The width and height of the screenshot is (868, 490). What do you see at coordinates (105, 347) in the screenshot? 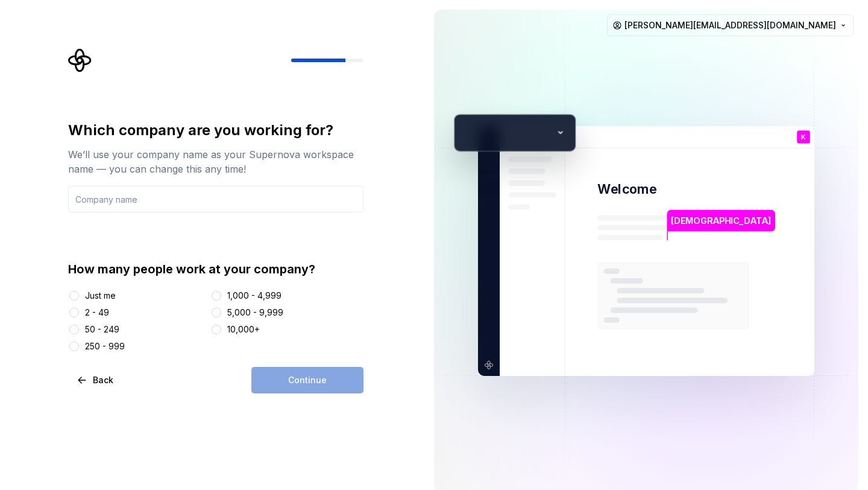
I see `div: 250 - 999` at bounding box center [105, 347].